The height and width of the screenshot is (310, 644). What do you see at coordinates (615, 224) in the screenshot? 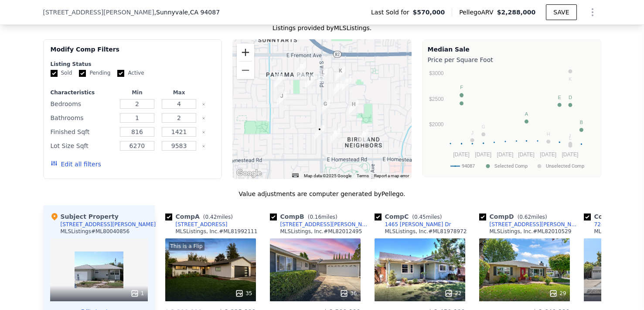
I see `div: 728 Glencoe Ct` at bounding box center [615, 224].